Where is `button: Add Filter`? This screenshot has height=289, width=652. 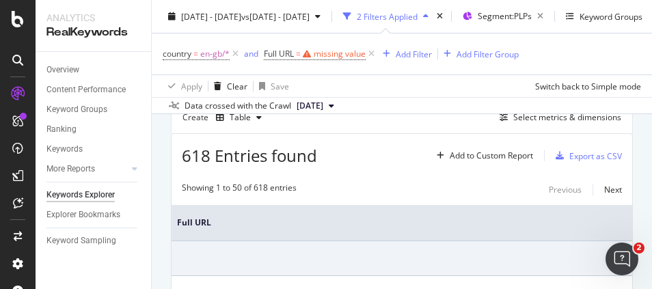 button: Add Filter is located at coordinates (405, 54).